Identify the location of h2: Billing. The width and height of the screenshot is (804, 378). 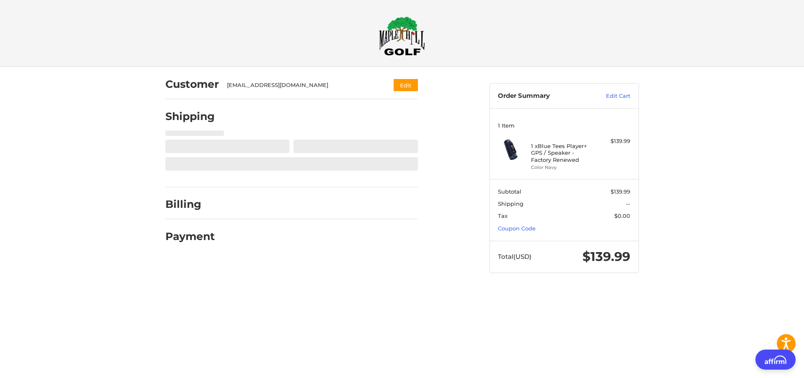
(190, 204).